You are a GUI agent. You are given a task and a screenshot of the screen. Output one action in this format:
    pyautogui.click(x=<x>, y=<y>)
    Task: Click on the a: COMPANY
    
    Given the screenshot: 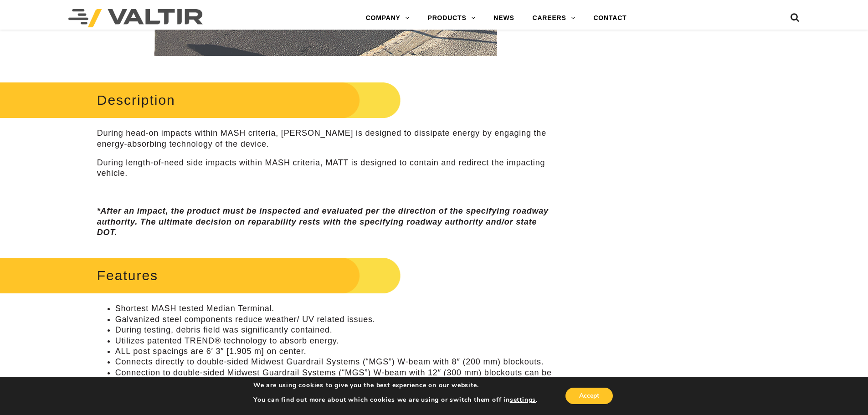 What is the action you would take?
    pyautogui.click(x=388, y=18)
    